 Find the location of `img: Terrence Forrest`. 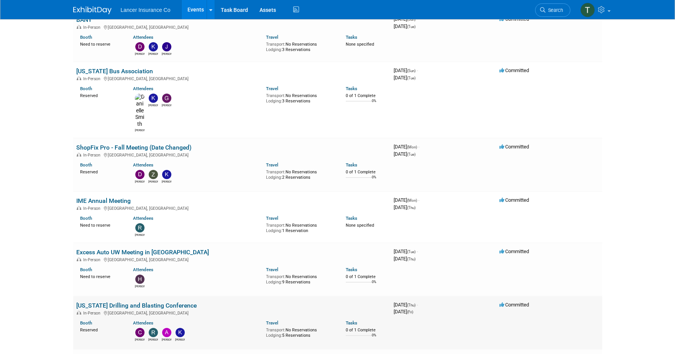

img: Terrence Forrest is located at coordinates (587, 10).